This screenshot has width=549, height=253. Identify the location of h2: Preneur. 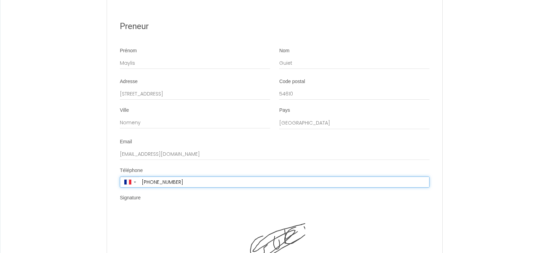
(275, 26).